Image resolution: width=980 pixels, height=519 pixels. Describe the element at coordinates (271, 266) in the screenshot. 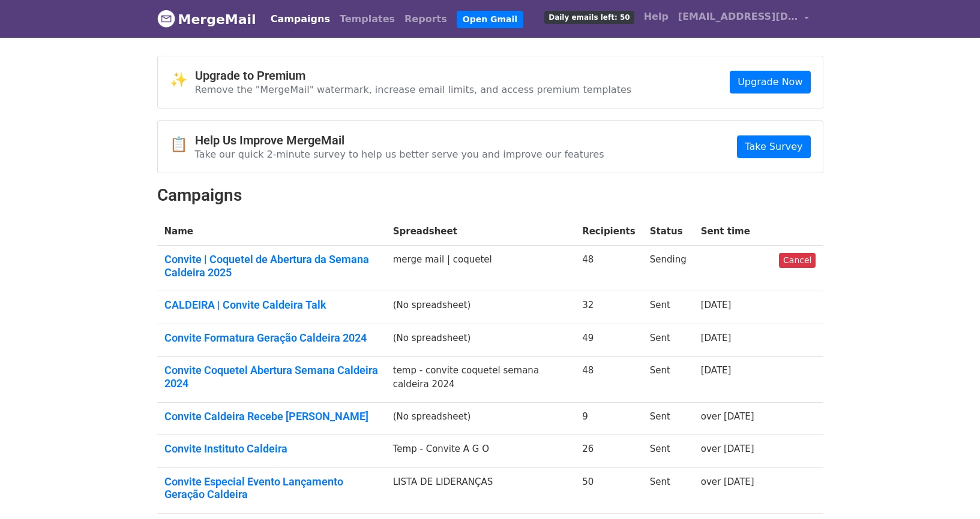

I see `a: Convite | Coquetel de Abertura da Semana Caldeira 2025` at that location.